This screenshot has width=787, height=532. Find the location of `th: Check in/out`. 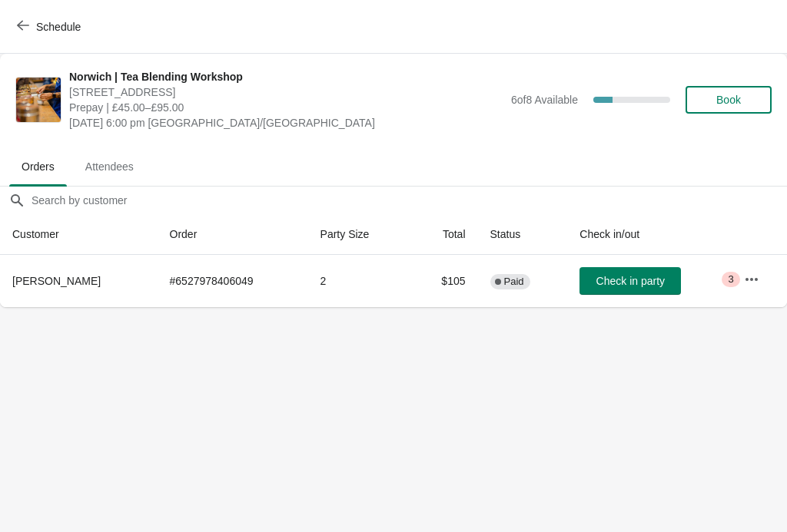

th: Check in/out is located at coordinates (648, 234).